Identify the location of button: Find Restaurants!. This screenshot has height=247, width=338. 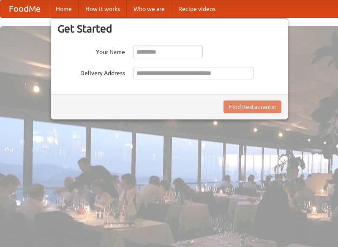
(252, 107).